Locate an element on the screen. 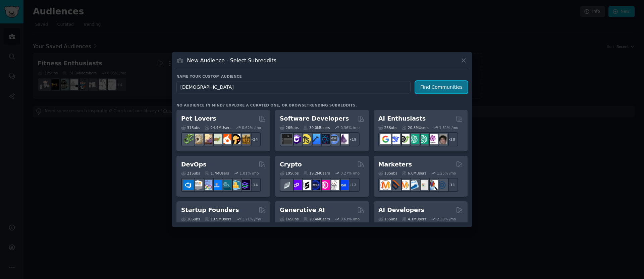 This screenshot has height=279, width=644. img: googleads is located at coordinates (423, 184).